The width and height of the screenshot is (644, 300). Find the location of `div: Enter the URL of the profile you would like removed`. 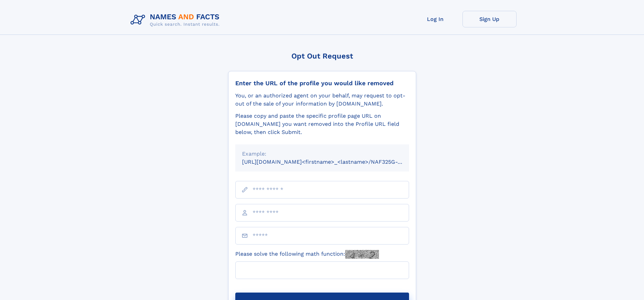

div: Enter the URL of the profile you would like removed is located at coordinates (322, 83).